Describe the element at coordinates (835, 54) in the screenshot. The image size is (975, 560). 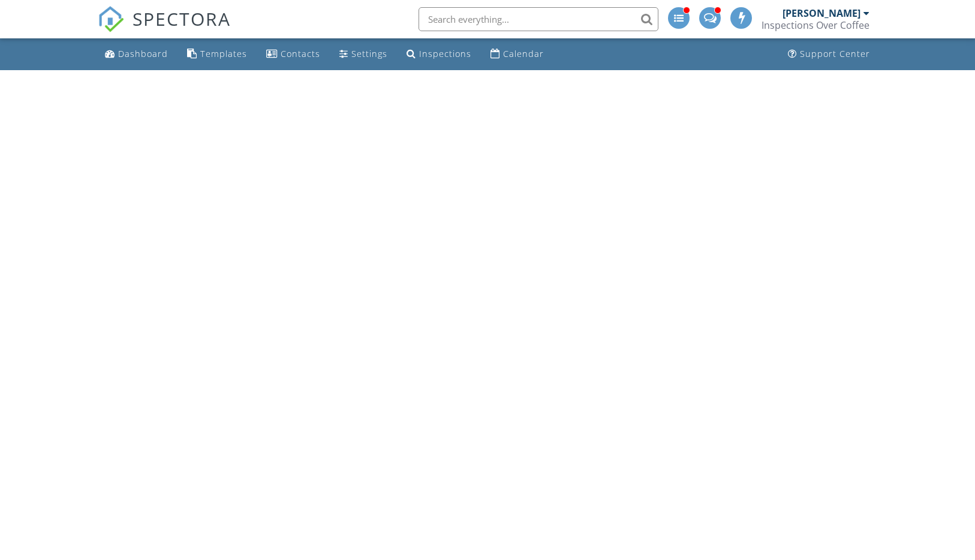
I see `div: Support Center` at that location.